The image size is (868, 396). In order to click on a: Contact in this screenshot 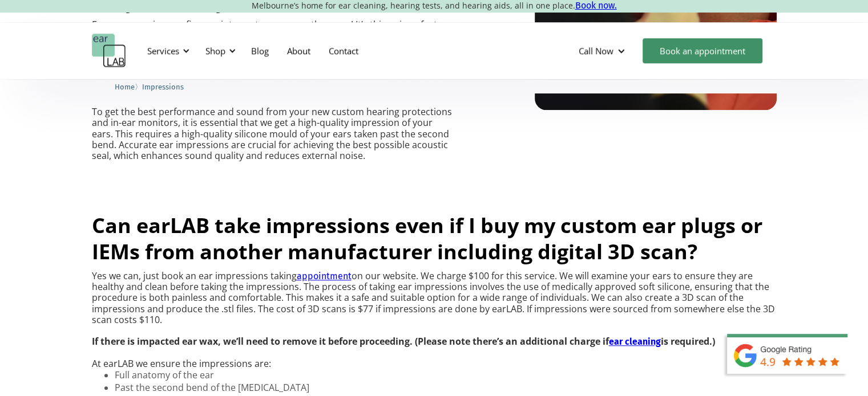, I will do `click(344, 51)`.